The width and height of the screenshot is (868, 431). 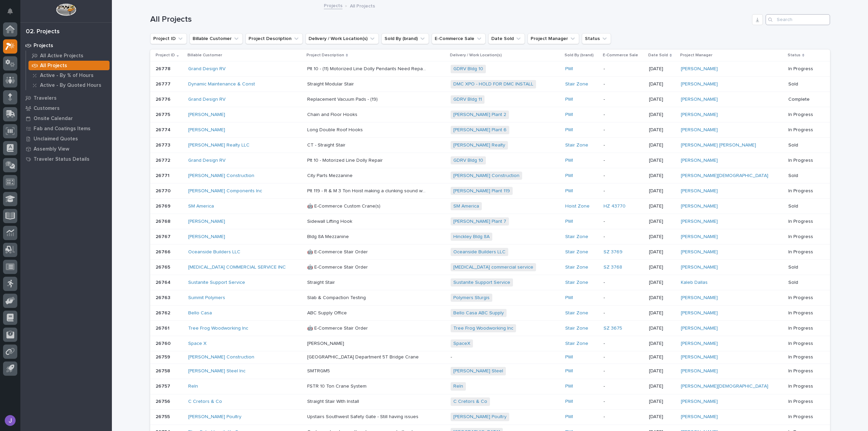 What do you see at coordinates (331, 84) in the screenshot?
I see `p: Straight Modular Stair` at bounding box center [331, 84].